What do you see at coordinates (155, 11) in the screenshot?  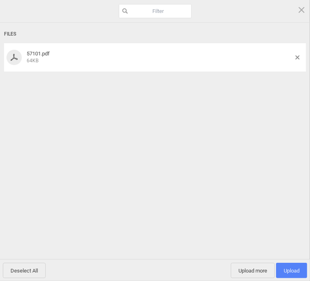 I see `input: Filter` at bounding box center [155, 11].